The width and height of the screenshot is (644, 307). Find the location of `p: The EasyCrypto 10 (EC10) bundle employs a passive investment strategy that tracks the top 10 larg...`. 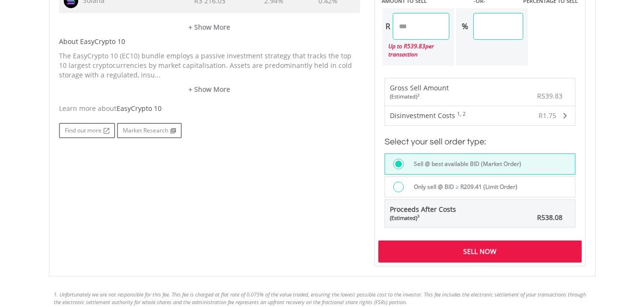

p: The EasyCrypto 10 (EC10) bundle employs a passive investment strategy that tracks the top 10 larg... is located at coordinates (210, 66).